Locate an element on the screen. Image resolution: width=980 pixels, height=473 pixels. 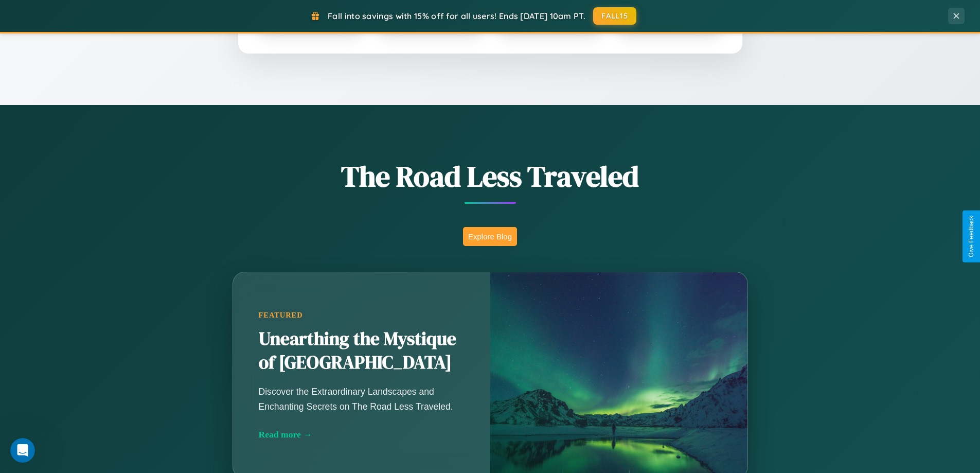
button: Explore Blog is located at coordinates (490, 236).